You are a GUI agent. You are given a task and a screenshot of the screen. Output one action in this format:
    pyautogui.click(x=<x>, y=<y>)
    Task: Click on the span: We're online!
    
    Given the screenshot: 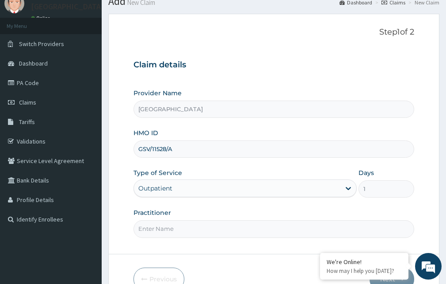 What is the action you would take?
    pyautogui.click(x=87, y=130)
    